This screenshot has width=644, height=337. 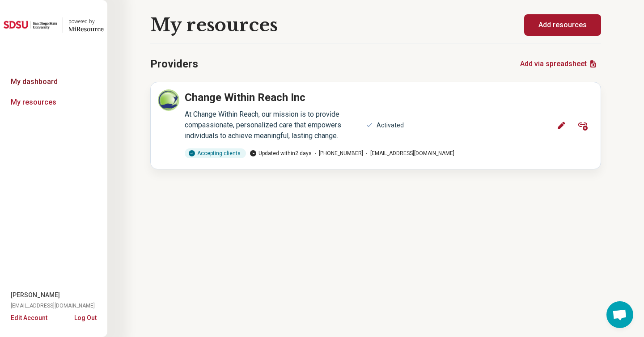 I want to click on p: Change Within Reach Inc, so click(x=245, y=98).